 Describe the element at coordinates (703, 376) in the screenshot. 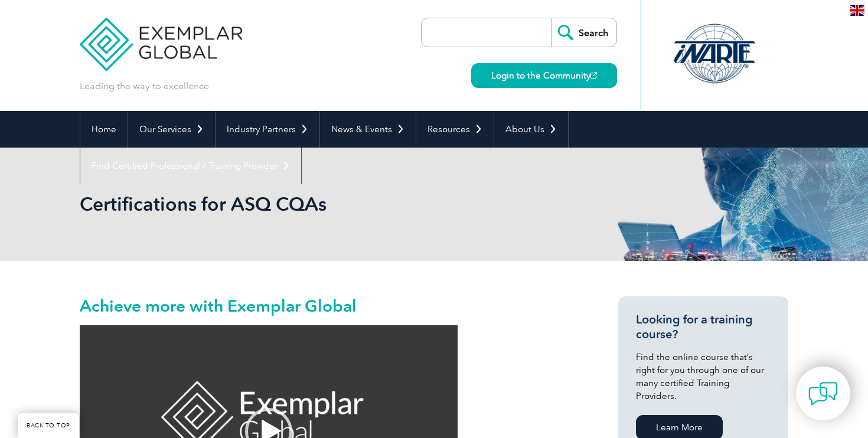

I see `p: Find the online course that’s right for you through one of our many certified Training Providers.` at that location.